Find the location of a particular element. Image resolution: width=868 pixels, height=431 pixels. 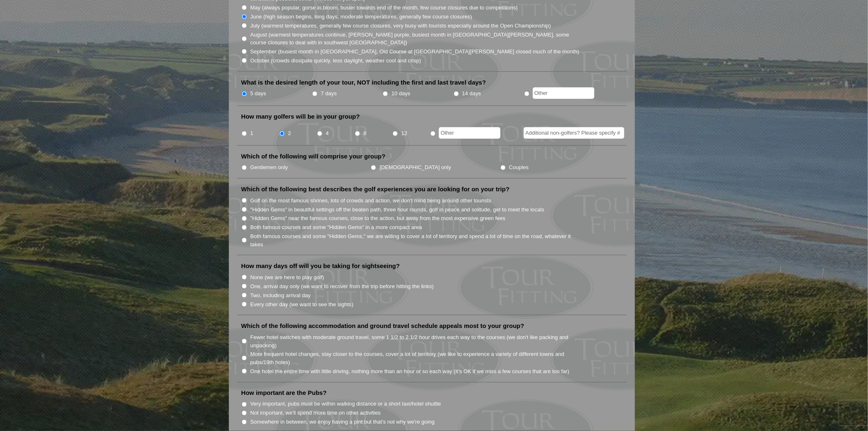

label: October (crowds dissipate quickly, less daylight, weather cool and crisp) is located at coordinates (336, 61).